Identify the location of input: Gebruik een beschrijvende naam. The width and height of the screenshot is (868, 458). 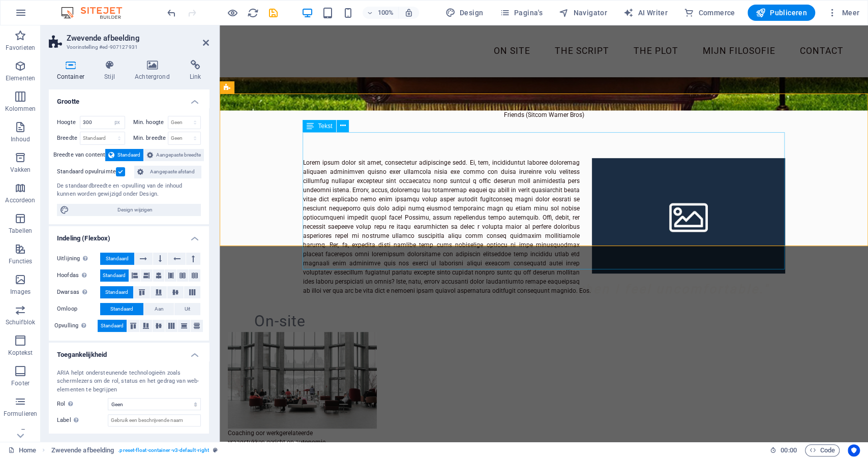
(154, 420).